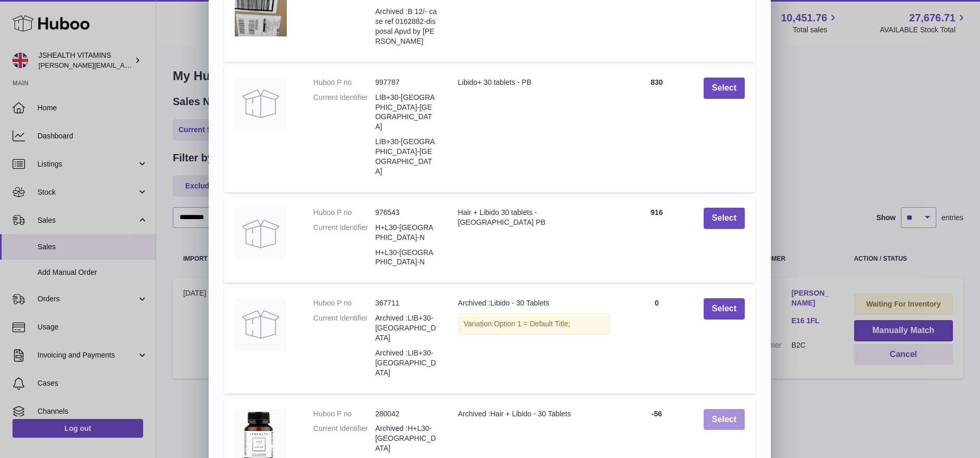 This screenshot has width=980, height=458. I want to click on div: Archived :Libido - 30 Tablets, so click(534, 303).